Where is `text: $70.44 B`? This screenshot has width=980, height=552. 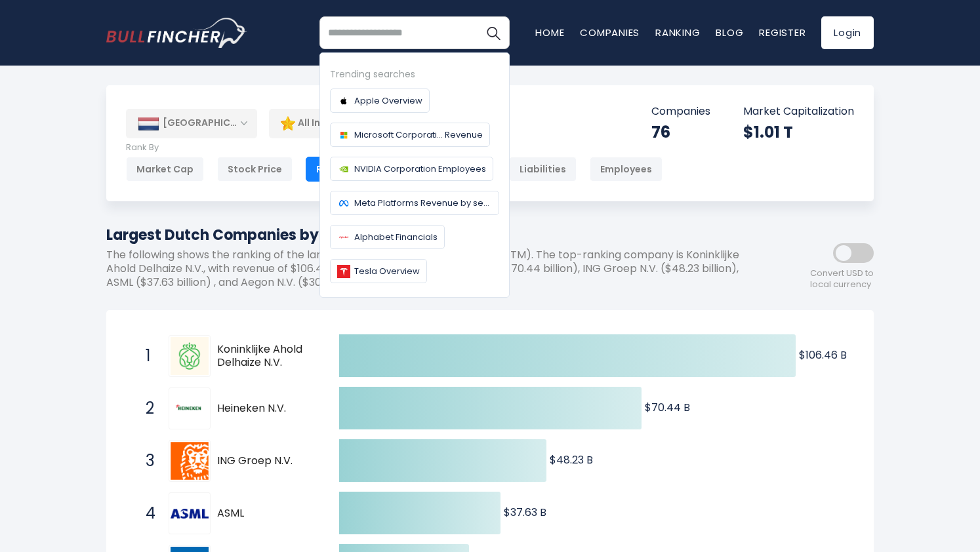
text: $70.44 B is located at coordinates (667, 407).